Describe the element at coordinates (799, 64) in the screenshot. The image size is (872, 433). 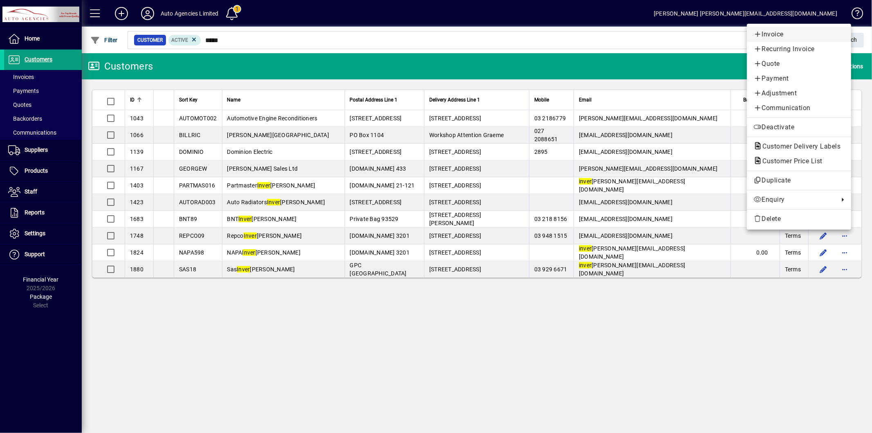
I see `span: Quote` at that location.